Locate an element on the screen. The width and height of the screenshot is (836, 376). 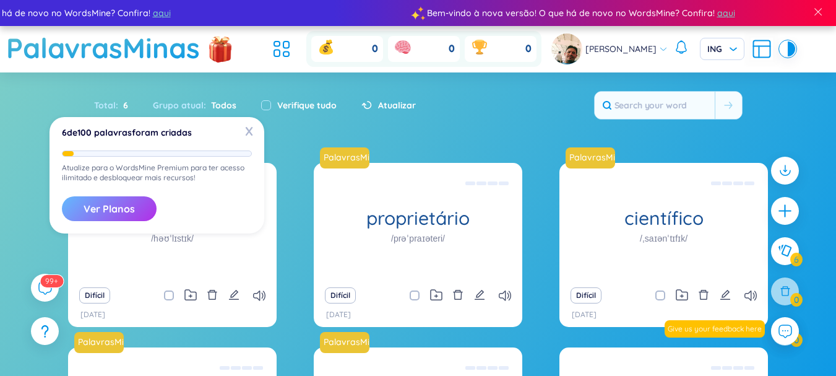
font: X is located at coordinates (249, 131).